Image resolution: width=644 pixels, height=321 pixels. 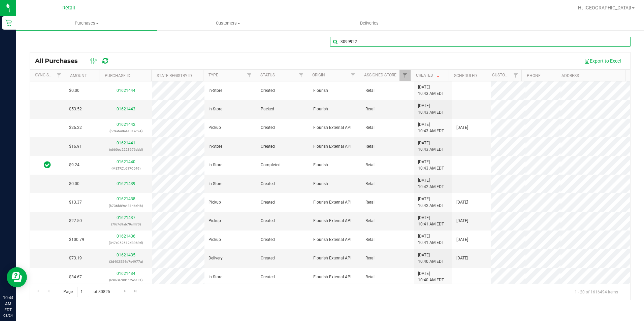 I want to click on a: 01621443, so click(x=126, y=109).